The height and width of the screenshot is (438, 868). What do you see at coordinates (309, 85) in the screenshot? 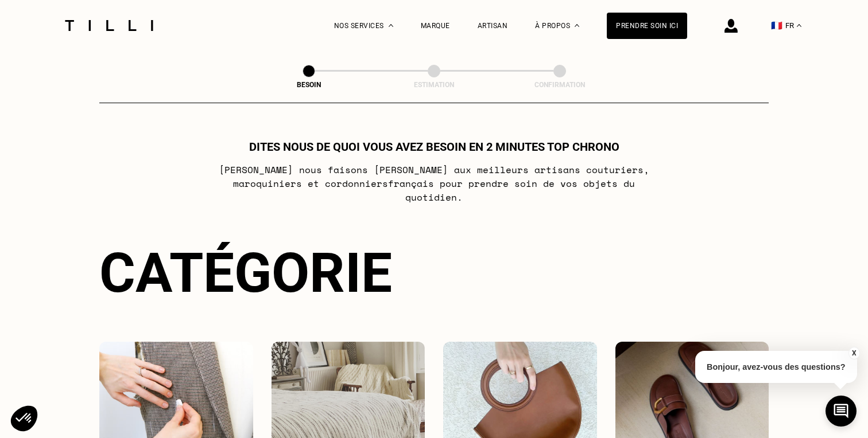
I see `div: Besoin` at bounding box center [309, 85].